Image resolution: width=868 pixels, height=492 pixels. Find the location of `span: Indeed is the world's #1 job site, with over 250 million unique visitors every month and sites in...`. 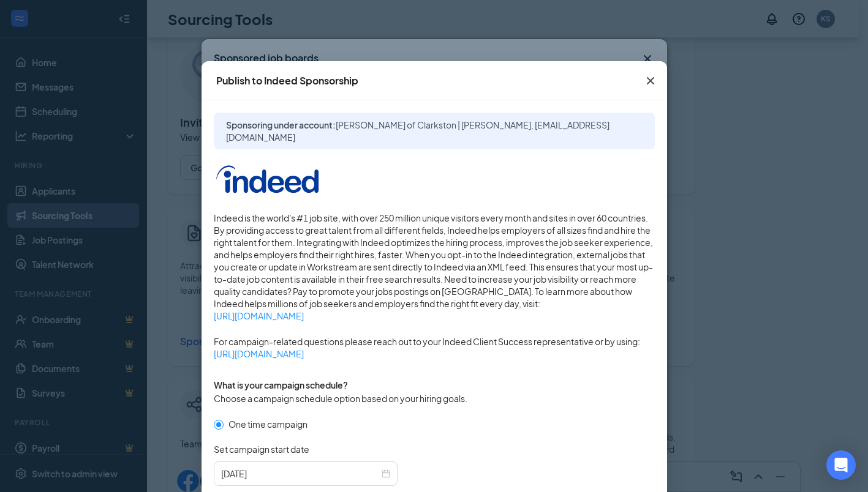

span: Indeed is the world's #1 job site, with over 250 million unique visitors every month and sites in... is located at coordinates (434, 267).